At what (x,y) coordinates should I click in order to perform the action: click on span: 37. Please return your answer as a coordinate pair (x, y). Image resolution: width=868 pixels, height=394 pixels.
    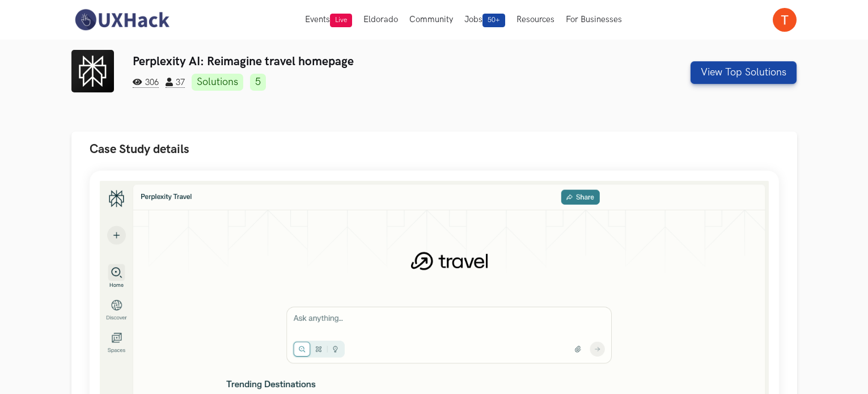
    Looking at the image, I should click on (175, 83).